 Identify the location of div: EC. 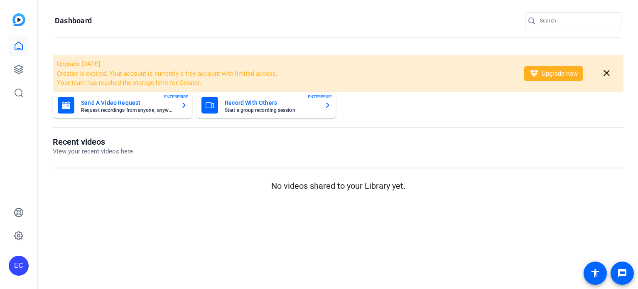
(19, 265).